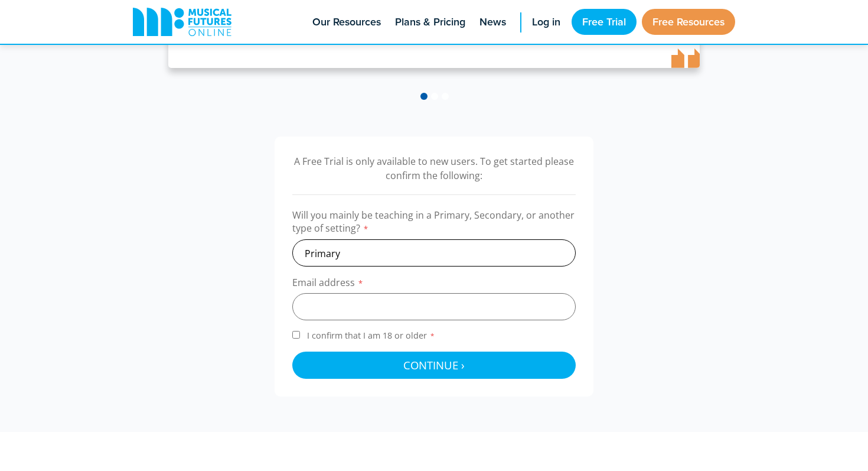  Describe the element at coordinates (604, 22) in the screenshot. I see `a: Free Trial` at that location.